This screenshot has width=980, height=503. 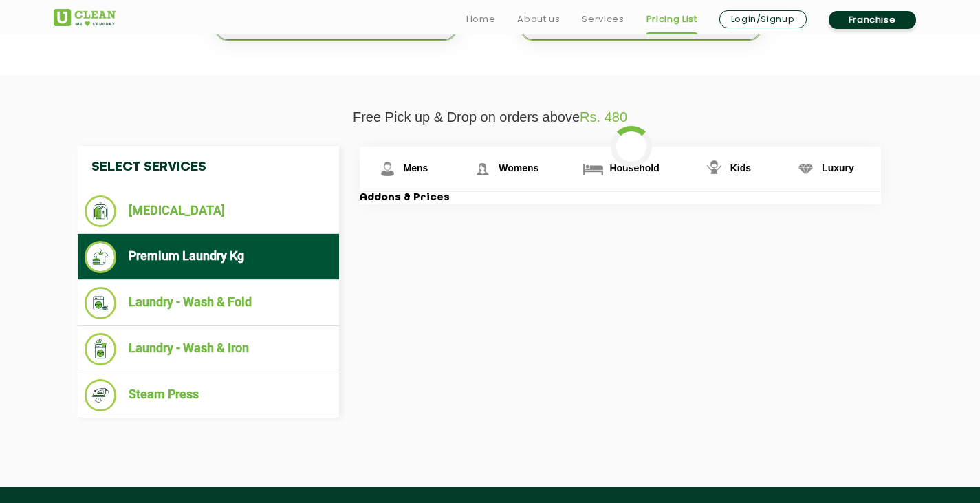 What do you see at coordinates (101, 395) in the screenshot?
I see `img: Steam Press` at bounding box center [101, 395].